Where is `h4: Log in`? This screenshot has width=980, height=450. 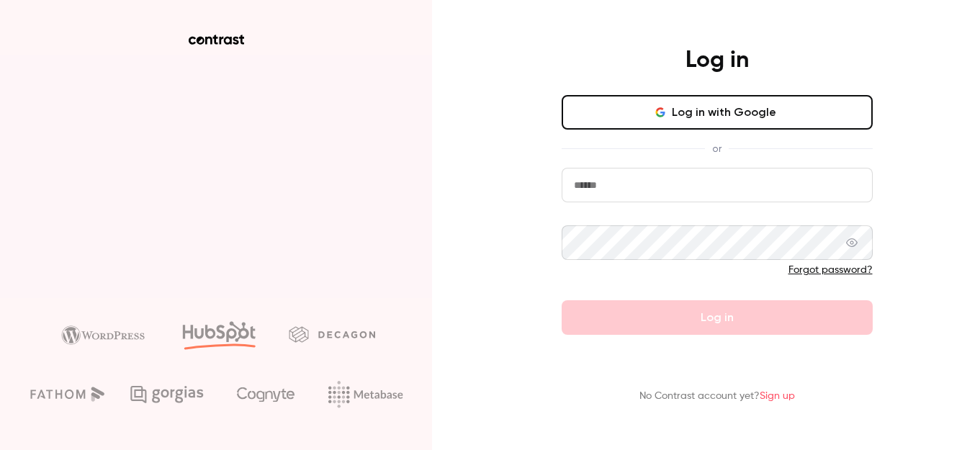
h4: Log in is located at coordinates (717, 61).